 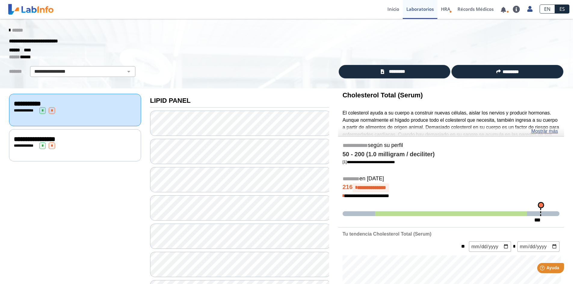 I want to click on b: Tu tendencia Cholesterol Total (Serum), so click(x=387, y=234).